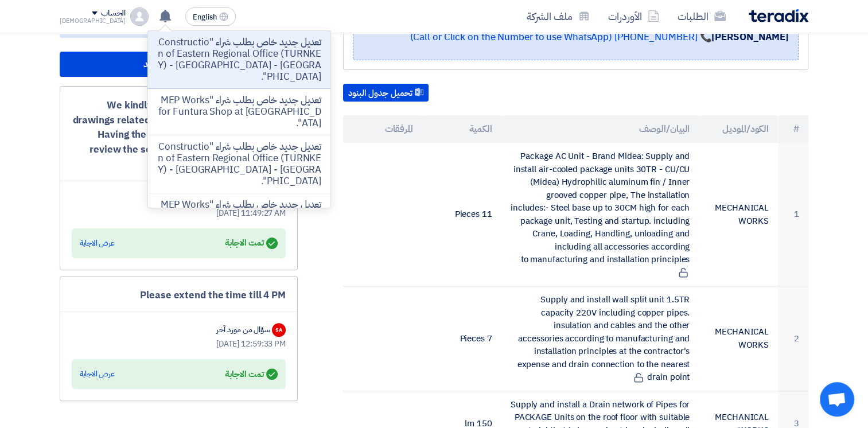 This screenshot has width=868, height=428. What do you see at coordinates (178, 135) in the screenshot?
I see `div: We kindly request a copy of the project drawings related to the MEP RFQ, as promised. Having the ...` at bounding box center [178, 135].